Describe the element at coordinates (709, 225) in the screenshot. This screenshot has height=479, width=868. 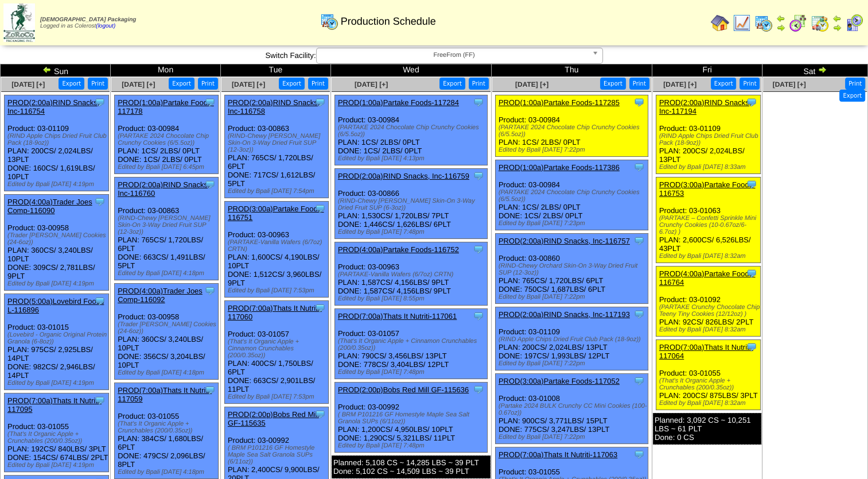
I see `div: (PARTAKE – Confetti Sprinkle Mini Crunchy Cookies (10-0.67oz/6-6.7oz) )` at that location.